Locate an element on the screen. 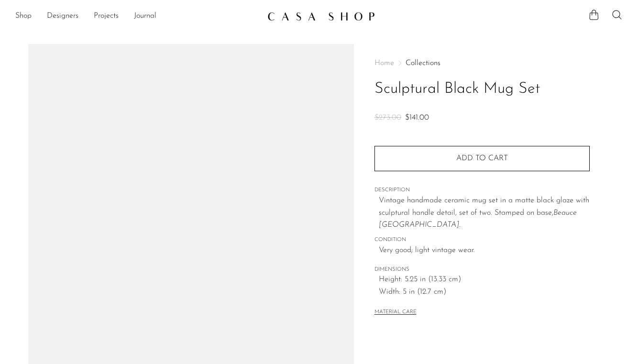 The width and height of the screenshot is (638, 364). button: MATERIAL CARE is located at coordinates (396, 312).